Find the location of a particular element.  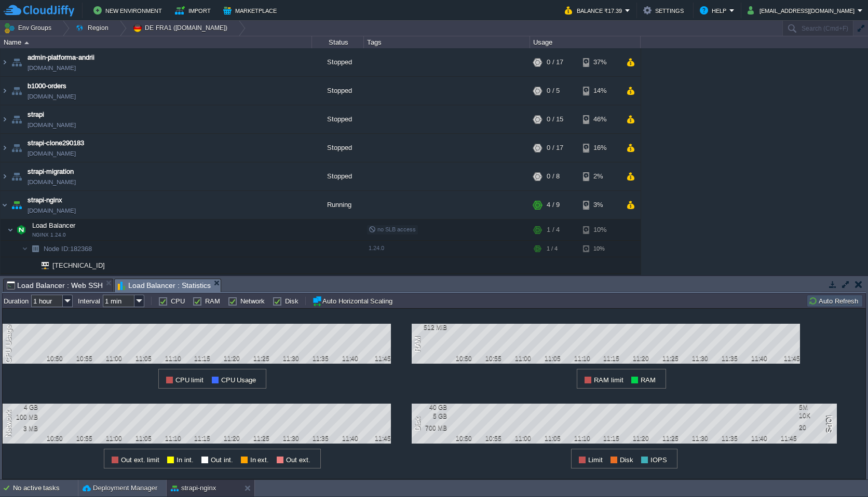

div: 4 / 9 is located at coordinates (553, 205).